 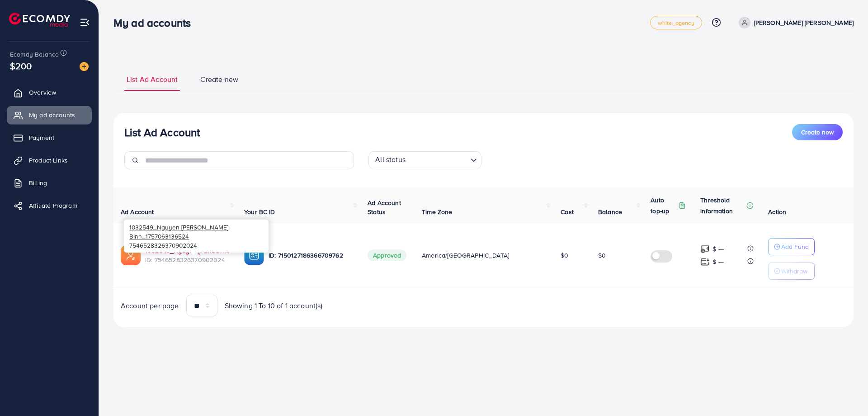 What do you see at coordinates (384, 207) in the screenshot?
I see `span: Ad Account Status` at bounding box center [384, 207].